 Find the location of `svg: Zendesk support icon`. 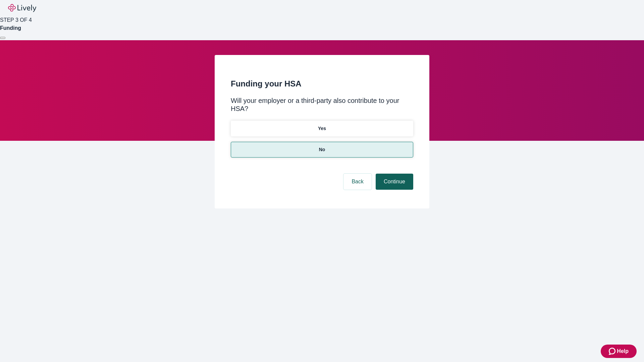

svg: Zendesk support icon is located at coordinates (613, 351).